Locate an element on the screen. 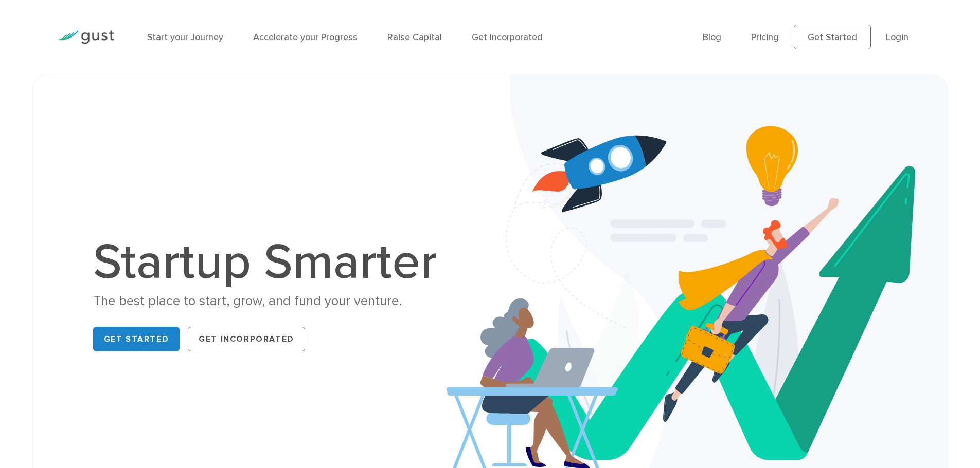 This screenshot has width=980, height=468. a: Pricing is located at coordinates (765, 37).